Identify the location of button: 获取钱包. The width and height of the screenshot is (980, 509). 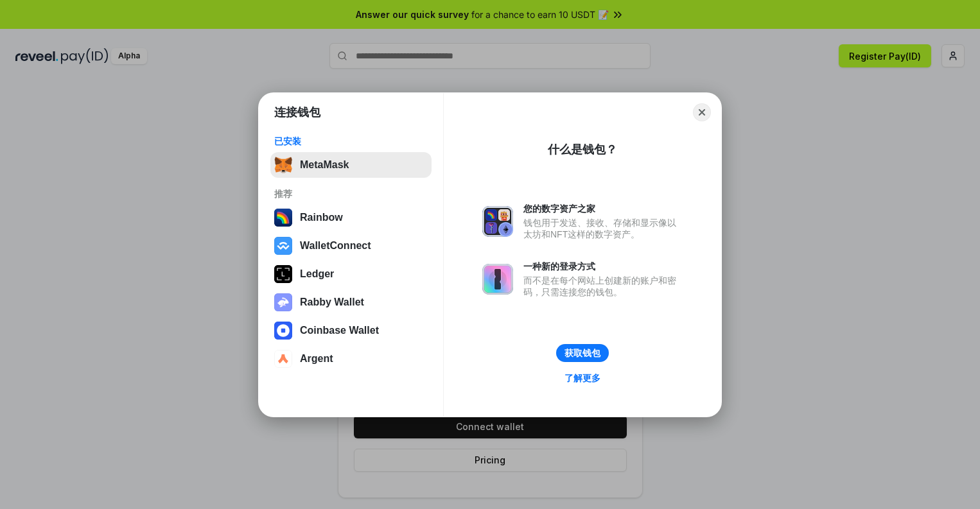
(582, 353).